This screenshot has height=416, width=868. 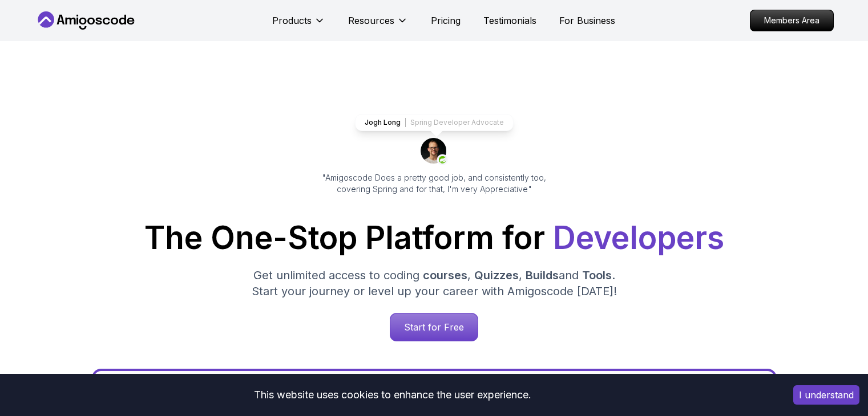 What do you see at coordinates (434, 327) in the screenshot?
I see `a: Start for Free` at bounding box center [434, 327].